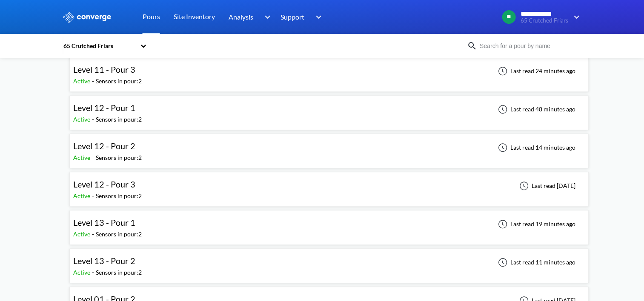  What do you see at coordinates (104, 69) in the screenshot?
I see `span: Level 11 - Pour 3` at bounding box center [104, 69].